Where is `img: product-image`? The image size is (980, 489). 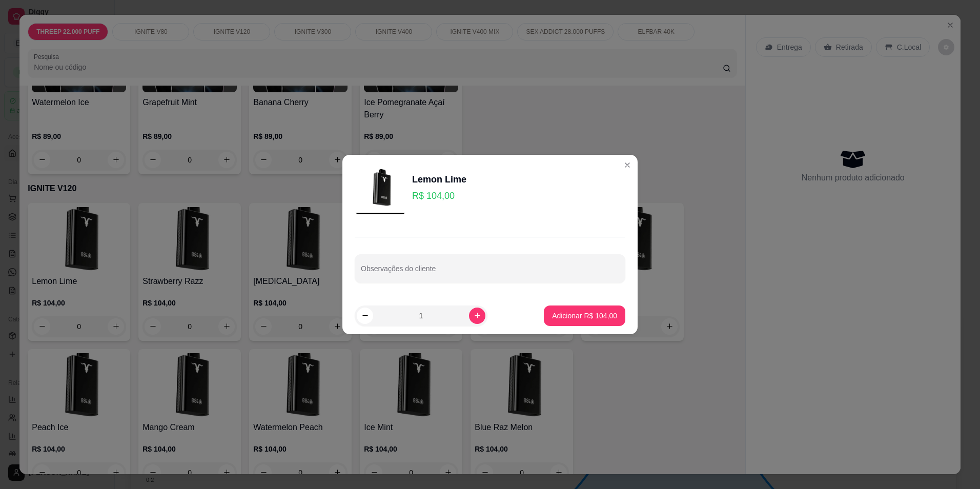 img: product-image is located at coordinates (380, 188).